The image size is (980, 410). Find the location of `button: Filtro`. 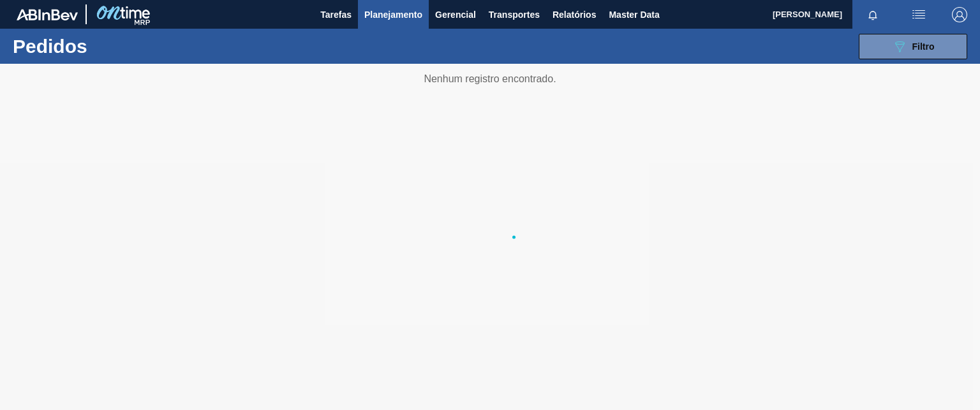

button: Filtro is located at coordinates (913, 46).